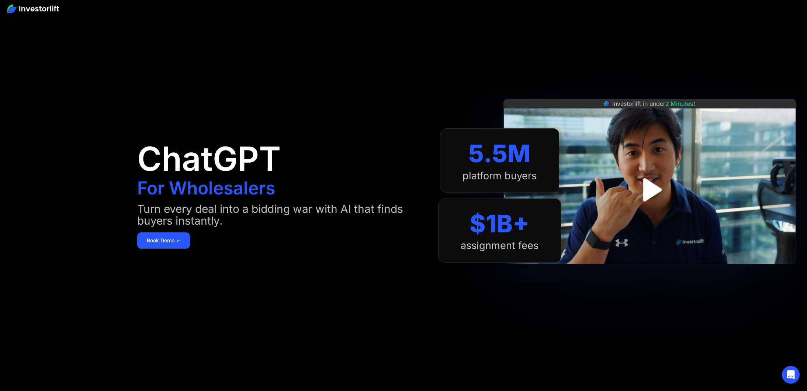  I want to click on div: Investorlift in under !, so click(654, 104).